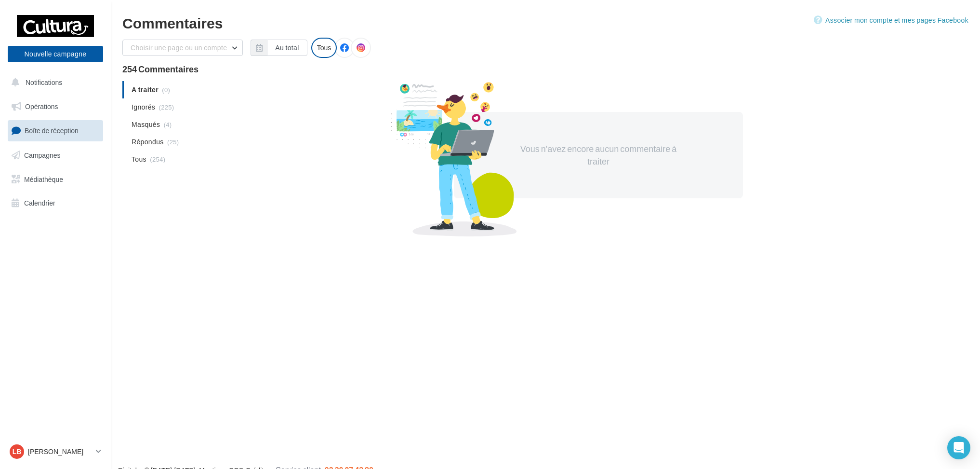  I want to click on span: Opérations, so click(41, 106).